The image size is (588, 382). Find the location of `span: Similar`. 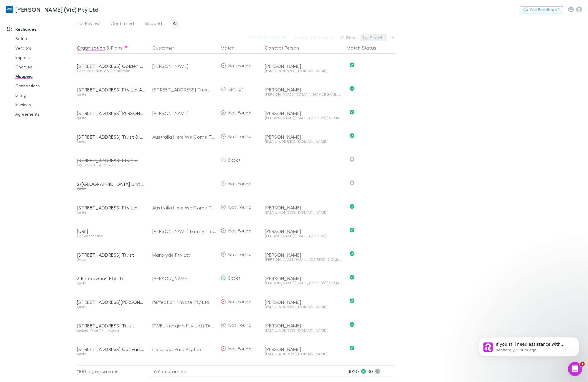

span: Similar is located at coordinates (236, 89).